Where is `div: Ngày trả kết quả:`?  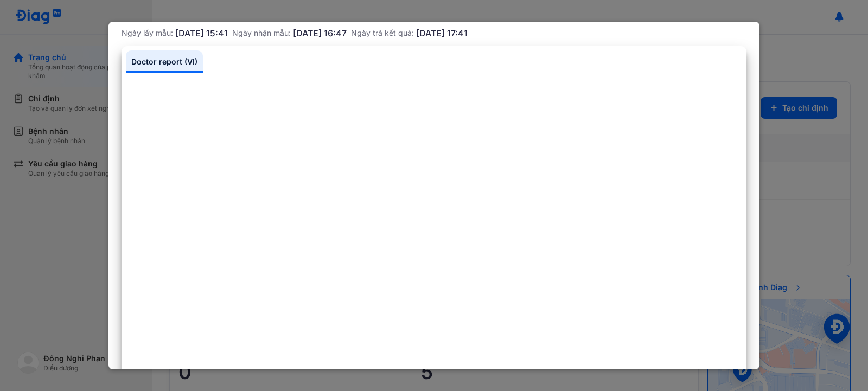
div: Ngày trả kết quả: is located at coordinates (409, 33).